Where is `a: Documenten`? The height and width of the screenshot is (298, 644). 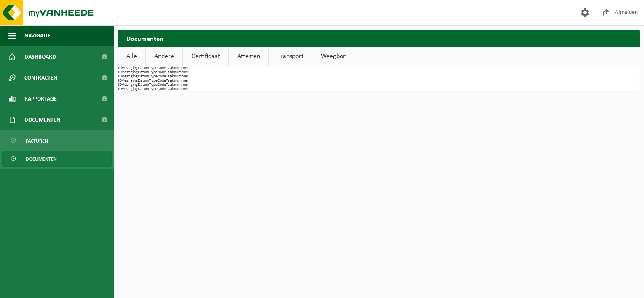
a: Documenten is located at coordinates (57, 159).